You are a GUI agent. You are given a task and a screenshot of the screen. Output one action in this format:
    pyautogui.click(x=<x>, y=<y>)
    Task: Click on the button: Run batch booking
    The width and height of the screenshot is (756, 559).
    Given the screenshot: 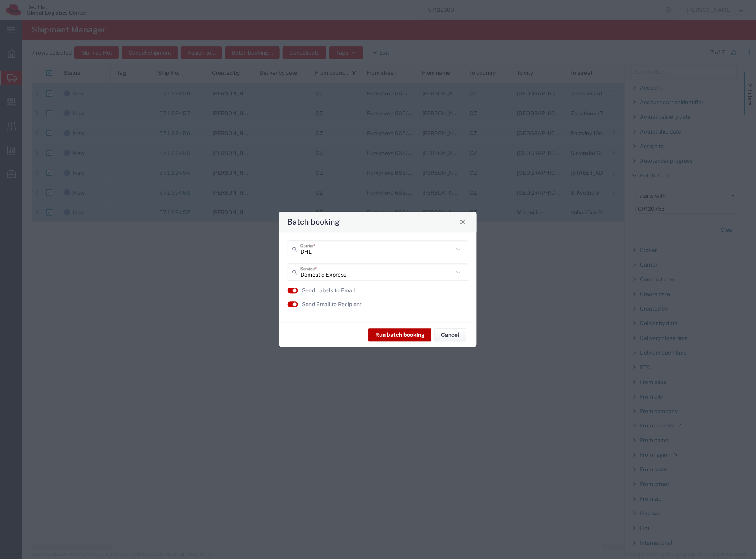 What is the action you would take?
    pyautogui.click(x=400, y=335)
    